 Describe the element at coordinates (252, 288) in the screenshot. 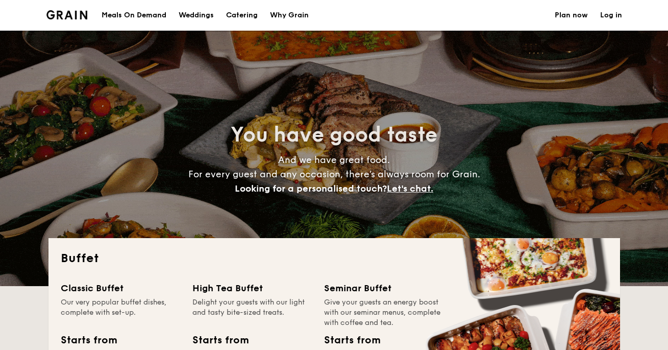

I see `div: High Tea Buffet` at that location.